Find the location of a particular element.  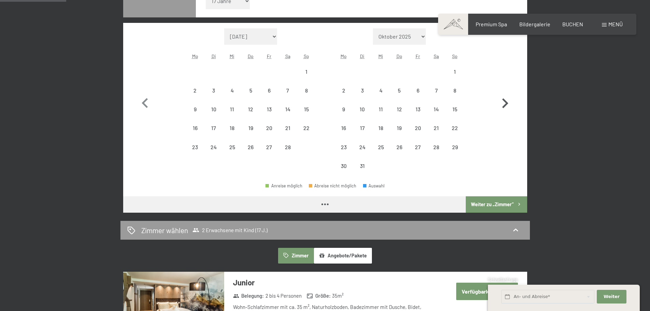

div: 10 is located at coordinates (214, 115).